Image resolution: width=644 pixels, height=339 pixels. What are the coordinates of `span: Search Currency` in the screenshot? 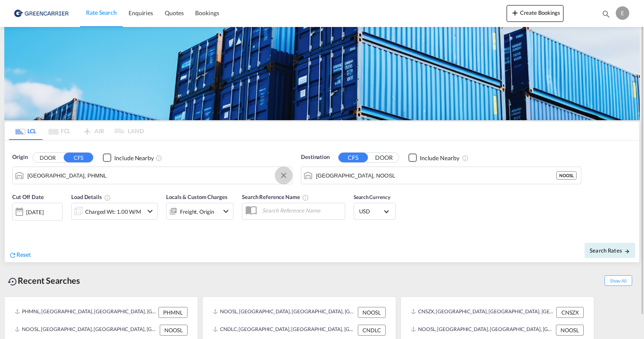 It's located at (371, 197).